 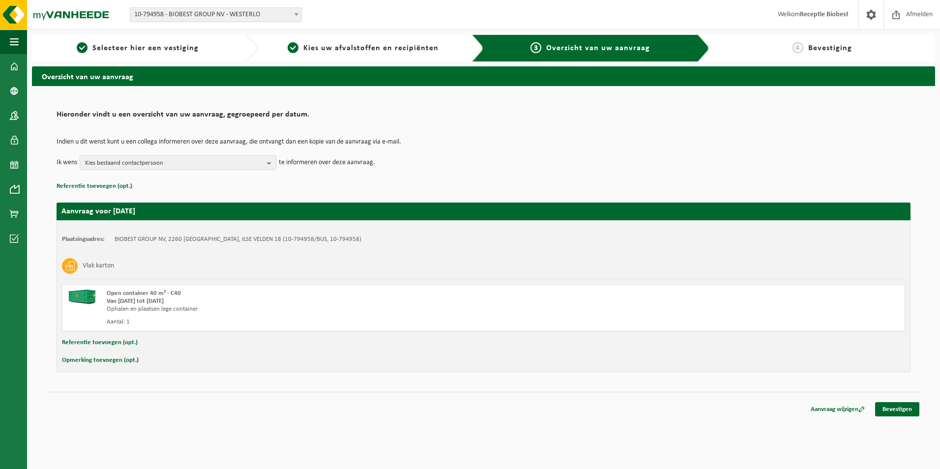 I want to click on span: Bevestiging, so click(x=830, y=48).